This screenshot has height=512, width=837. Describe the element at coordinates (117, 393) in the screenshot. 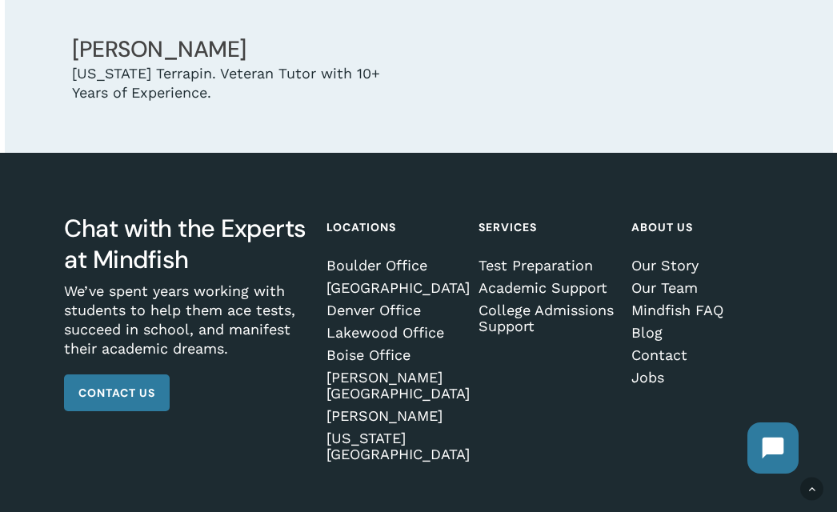

I see `a: Contact Us` at that location.